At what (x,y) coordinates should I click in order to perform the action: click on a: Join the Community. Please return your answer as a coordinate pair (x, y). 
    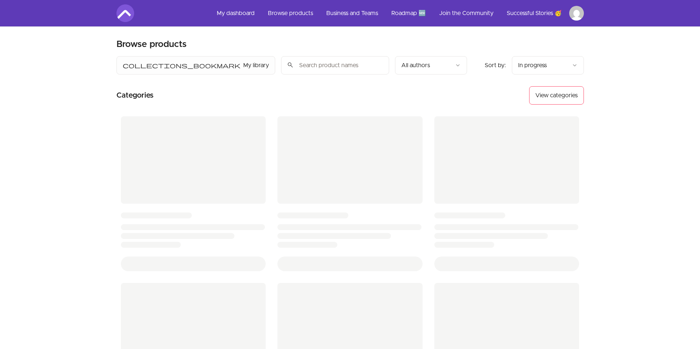
    Looking at the image, I should click on (466, 13).